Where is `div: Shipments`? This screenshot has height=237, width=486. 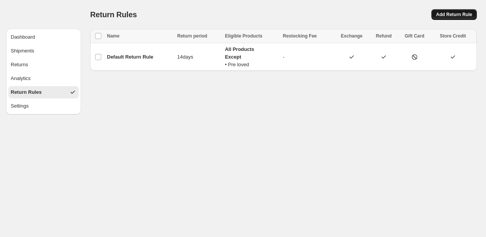
div: Shipments is located at coordinates (22, 51).